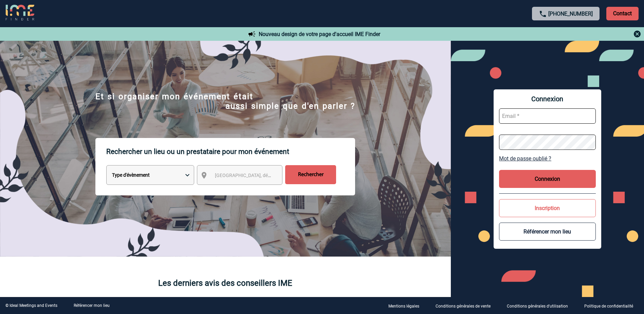 The height and width of the screenshot is (314, 644). I want to click on button: Référencer mon lieu, so click(547, 231).